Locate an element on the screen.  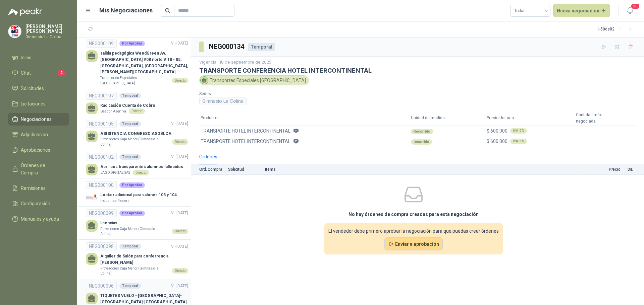
a: NEG000100Por AprobarCompany LogoLocker adicional para salones 103 y 104Industrias Ridders is located at coordinates (137, 192).